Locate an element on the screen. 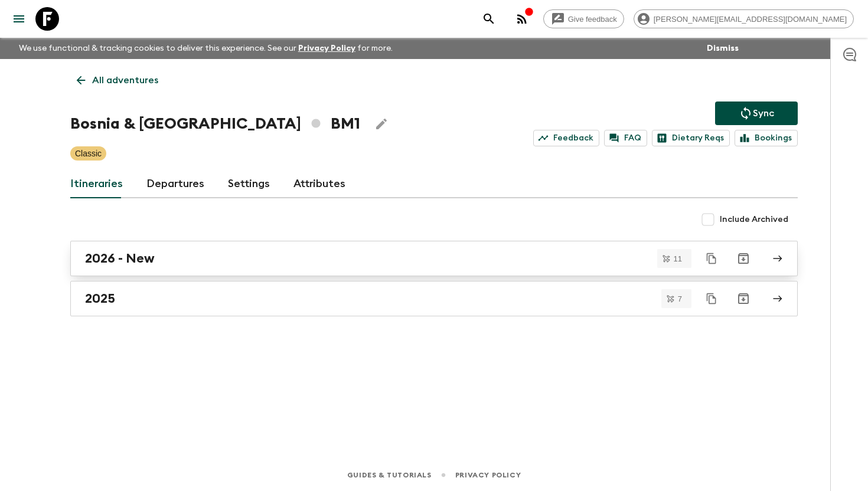  p: All adventures is located at coordinates (125, 80).